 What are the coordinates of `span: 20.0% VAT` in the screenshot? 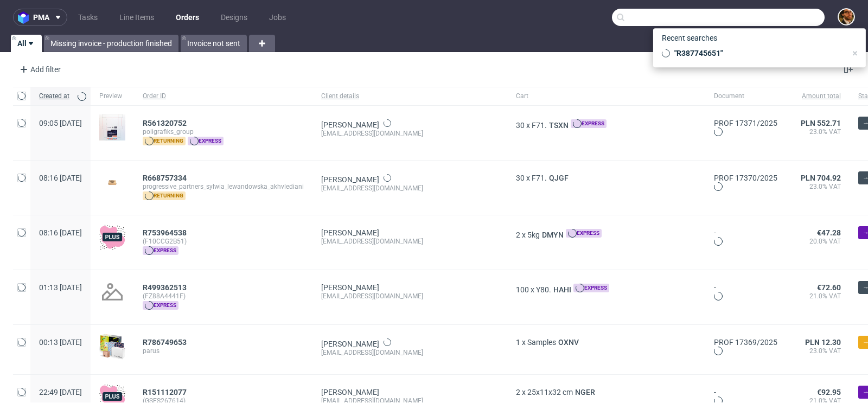 It's located at (817, 241).